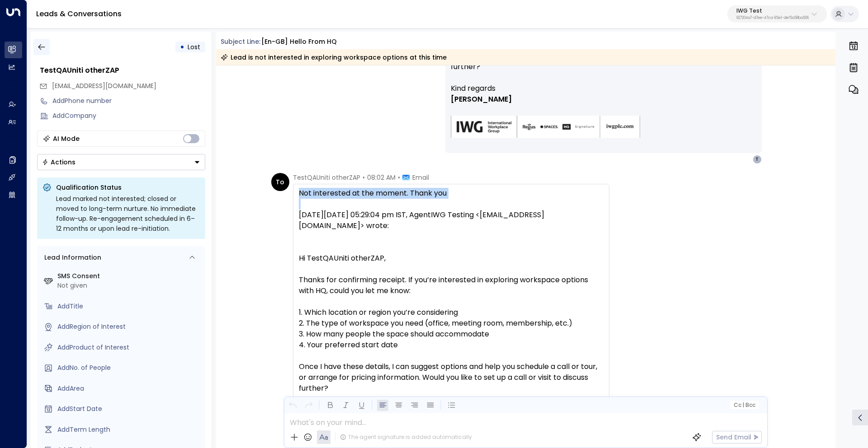  Describe the element at coordinates (128, 214) in the screenshot. I see `div: Lead marked not interested; closed or moved to long-term nurture. No immediate follow-up. Re-enga...` at that location.